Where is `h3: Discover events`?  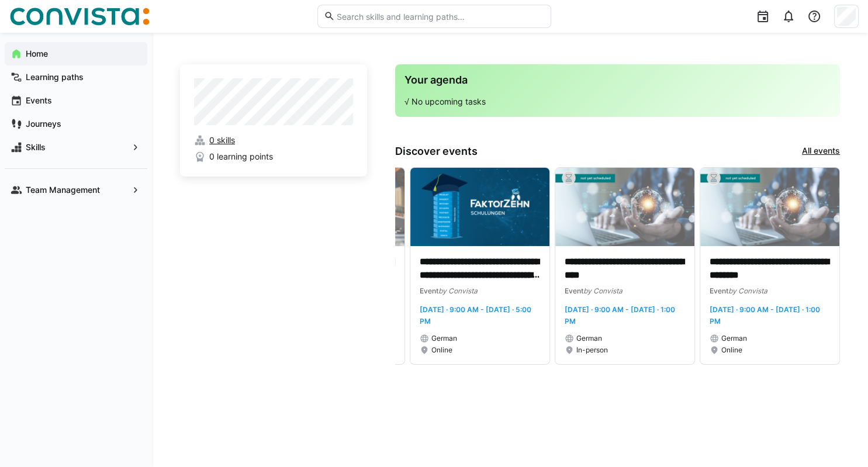 h3: Discover events is located at coordinates (436, 151).